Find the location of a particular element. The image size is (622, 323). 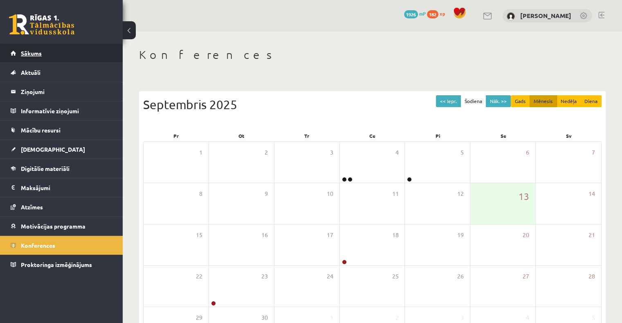

span: 28 is located at coordinates (592, 277).